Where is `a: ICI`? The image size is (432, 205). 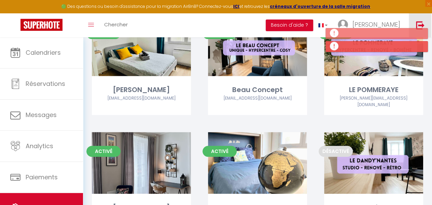
a: ICI is located at coordinates (236, 6).